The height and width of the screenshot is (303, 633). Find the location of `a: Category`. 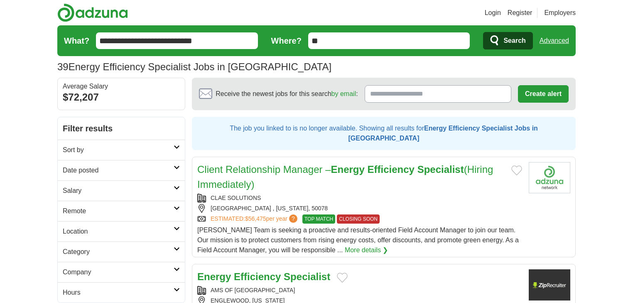

a: Category is located at coordinates (121, 251).